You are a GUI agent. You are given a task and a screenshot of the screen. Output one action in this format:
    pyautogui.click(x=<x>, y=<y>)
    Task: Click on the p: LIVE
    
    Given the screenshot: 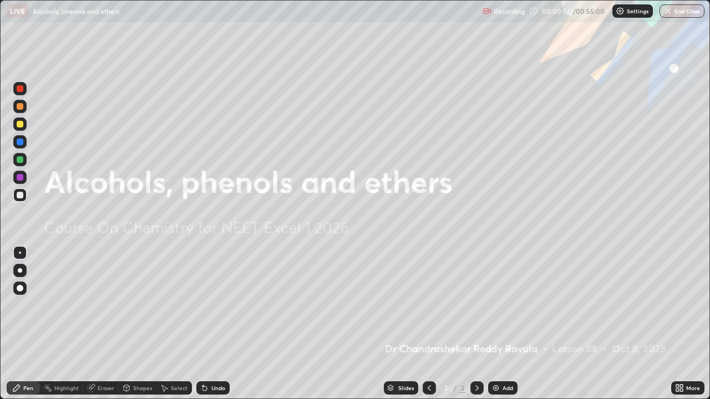 What is the action you would take?
    pyautogui.click(x=17, y=11)
    